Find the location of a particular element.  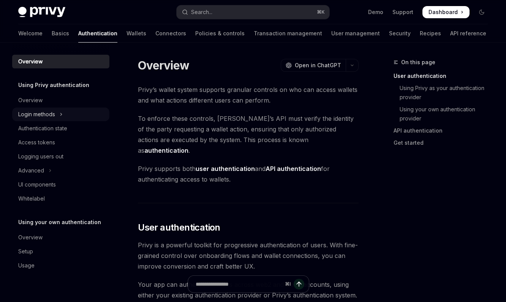

a: Using your own authentication provider is located at coordinates (444, 114).